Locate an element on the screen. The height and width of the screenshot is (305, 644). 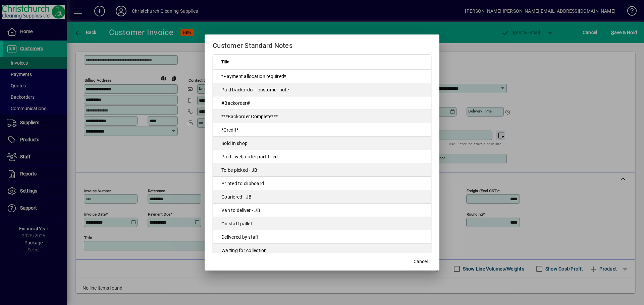
td: Waiting for collection is located at coordinates (322, 251).